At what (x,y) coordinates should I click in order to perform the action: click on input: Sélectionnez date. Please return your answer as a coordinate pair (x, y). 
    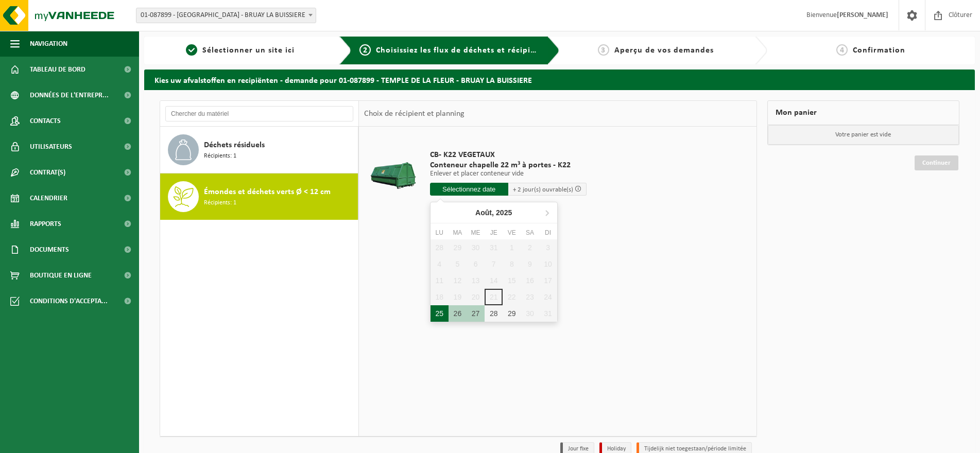
    Looking at the image, I should click on (469, 188).